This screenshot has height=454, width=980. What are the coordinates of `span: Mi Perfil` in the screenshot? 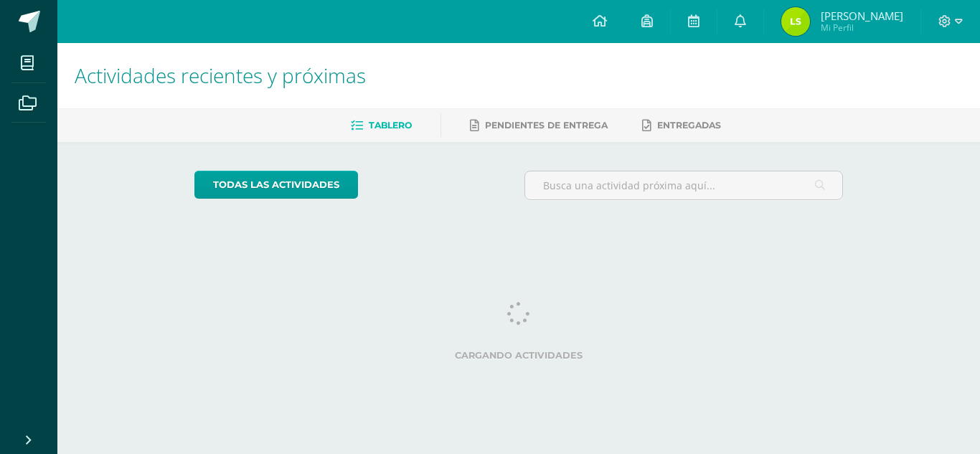 It's located at (862, 27).